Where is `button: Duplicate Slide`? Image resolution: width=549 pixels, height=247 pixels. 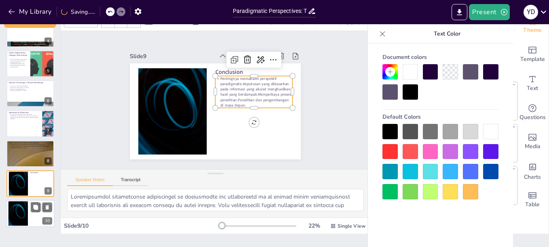
button: Duplicate Slide is located at coordinates (36, 208).